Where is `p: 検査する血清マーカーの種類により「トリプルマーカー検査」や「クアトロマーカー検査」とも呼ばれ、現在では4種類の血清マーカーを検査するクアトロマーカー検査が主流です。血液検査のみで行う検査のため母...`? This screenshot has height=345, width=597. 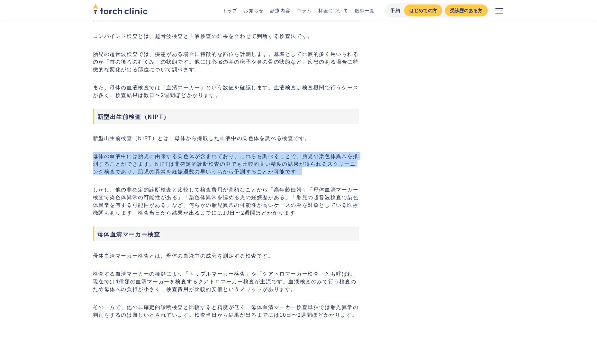
p: 検査する血清マーカーの種類により「トリプルマーカー検査」や「クアトロマーカー検査」とも呼ばれ、現在では4種類の血清マーカーを検査するクアトロマーカー検査が主流です。血液検査のみで行う検査のため母... is located at coordinates (226, 281).